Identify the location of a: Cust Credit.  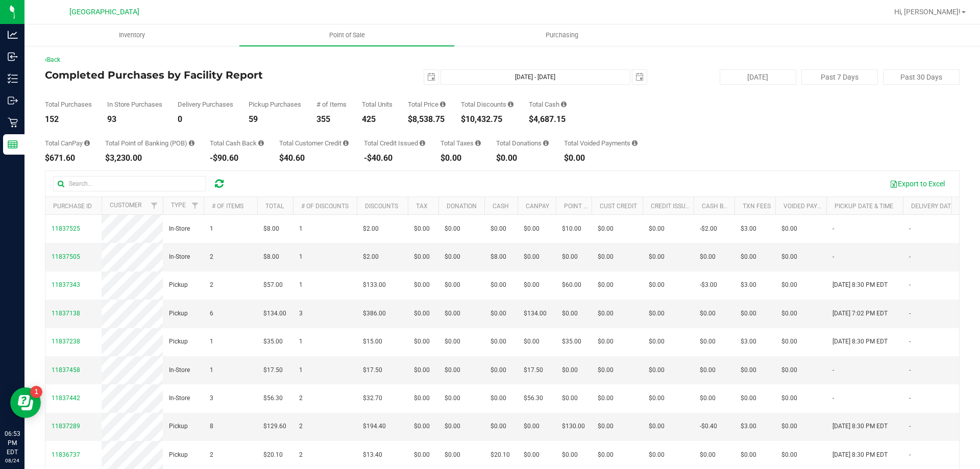
(618, 206).